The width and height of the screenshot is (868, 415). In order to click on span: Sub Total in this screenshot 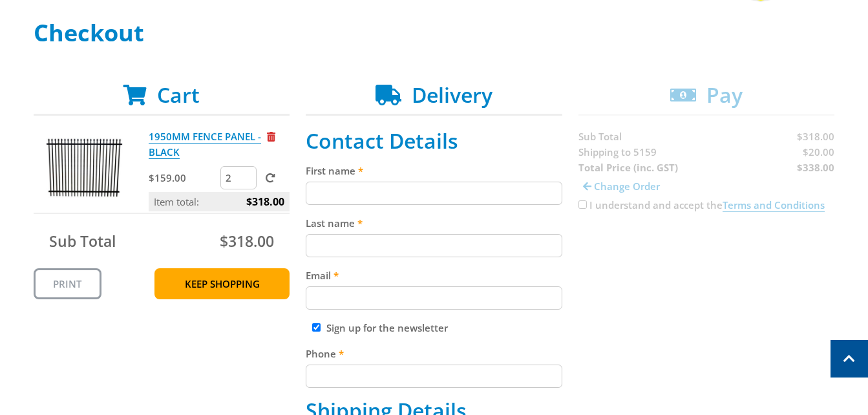, I will do `click(82, 241)`.